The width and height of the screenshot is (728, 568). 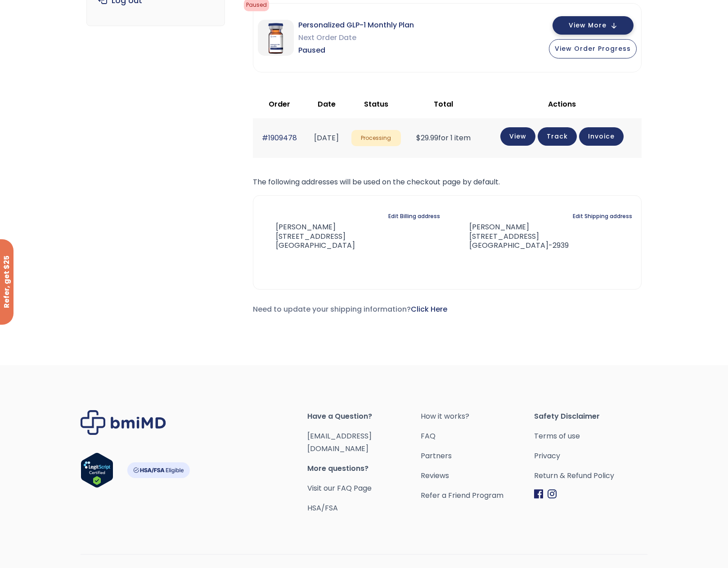 I want to click on a: HSA/FSA, so click(x=323, y=508).